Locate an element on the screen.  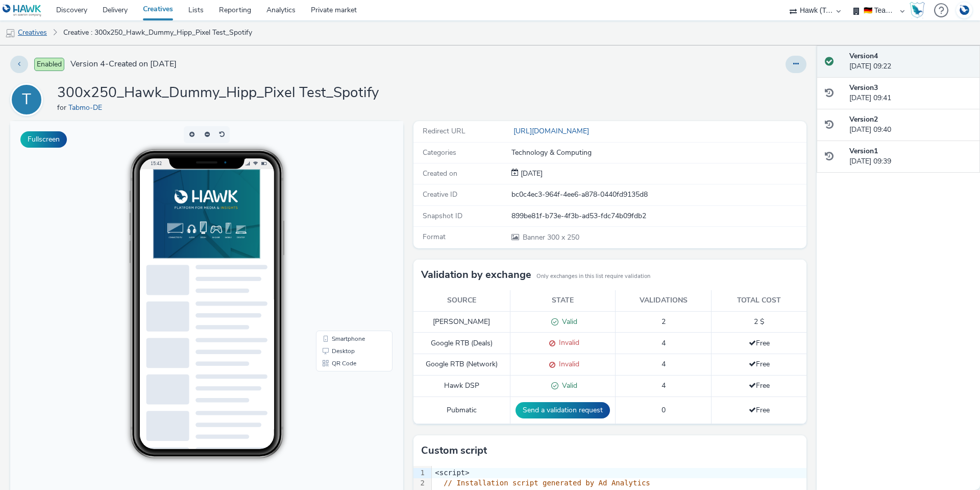
th: Validations is located at coordinates (663, 300).